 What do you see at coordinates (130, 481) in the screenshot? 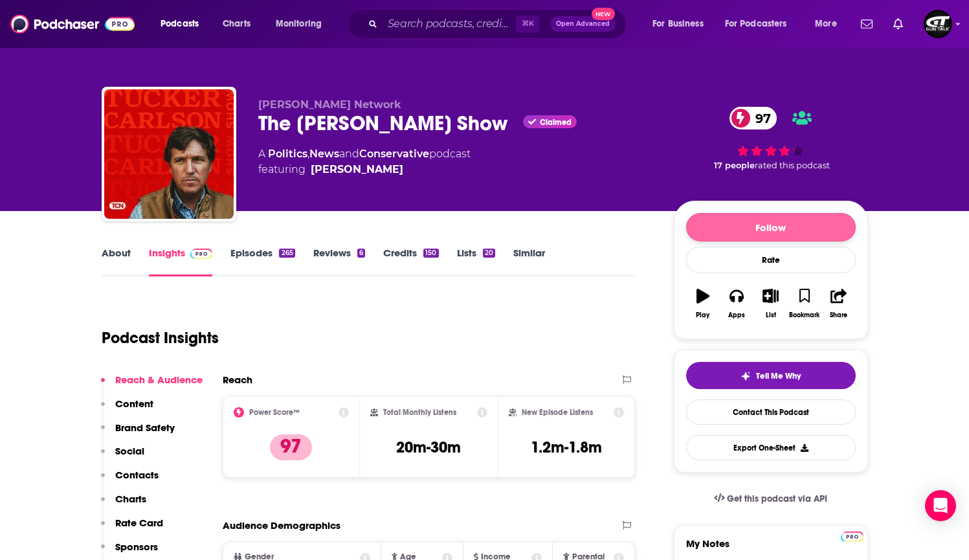
I see `button: Contacts` at bounding box center [130, 481].